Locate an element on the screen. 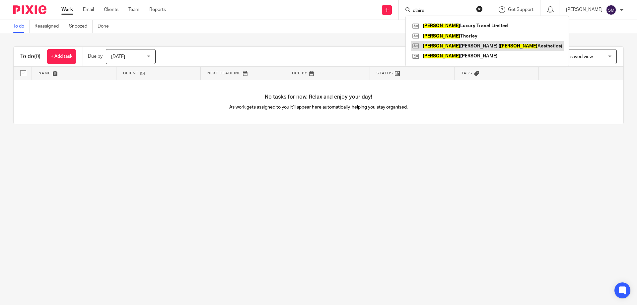 The image size is (637, 305). a: Clients is located at coordinates (111, 10).